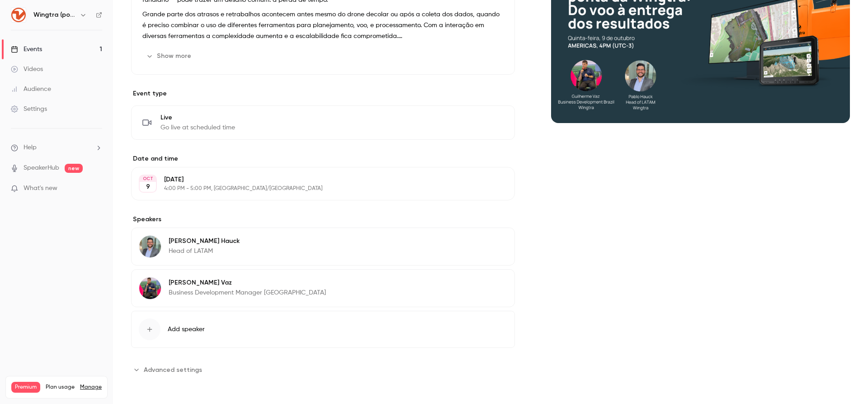 This screenshot has height=404, width=868. I want to click on span: Live, so click(198, 117).